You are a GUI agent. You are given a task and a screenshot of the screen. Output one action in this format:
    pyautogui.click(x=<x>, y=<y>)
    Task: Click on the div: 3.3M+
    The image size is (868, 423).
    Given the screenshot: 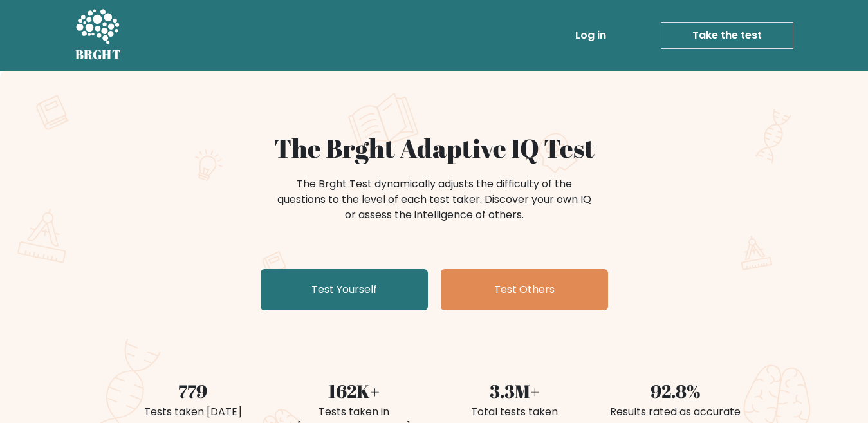 What is the action you would take?
    pyautogui.click(x=515, y=391)
    